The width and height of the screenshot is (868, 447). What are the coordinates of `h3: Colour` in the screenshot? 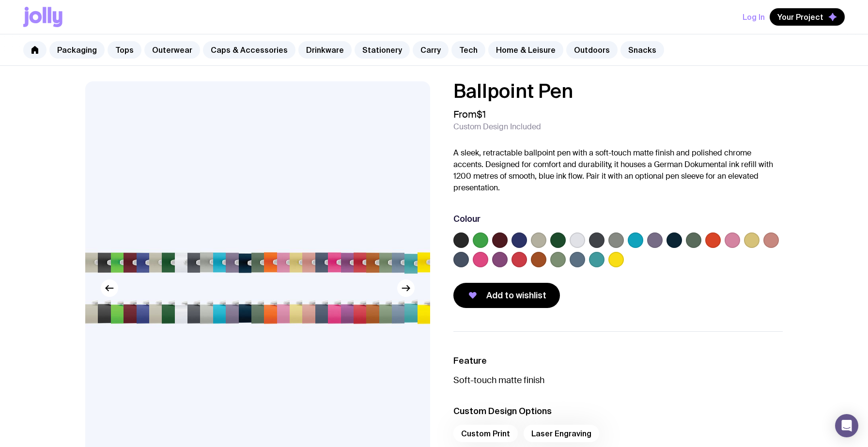 It's located at (467, 219).